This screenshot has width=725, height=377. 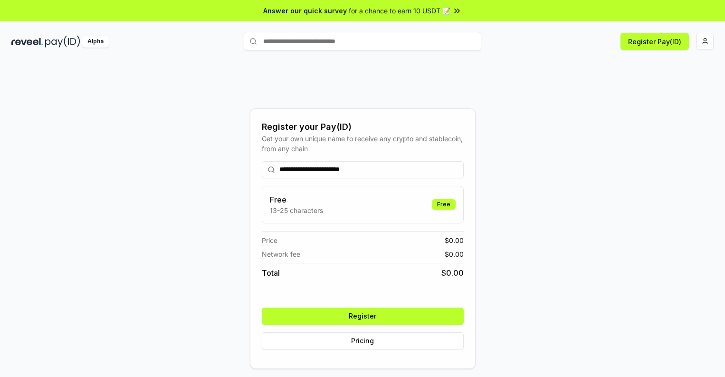 I want to click on span: Price, so click(x=269, y=240).